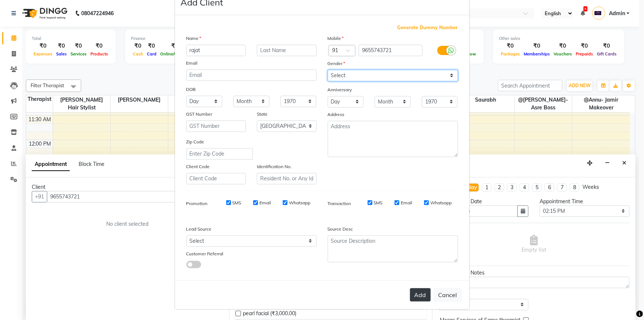  What do you see at coordinates (191, 89) in the screenshot?
I see `label: DOB` at bounding box center [191, 89].